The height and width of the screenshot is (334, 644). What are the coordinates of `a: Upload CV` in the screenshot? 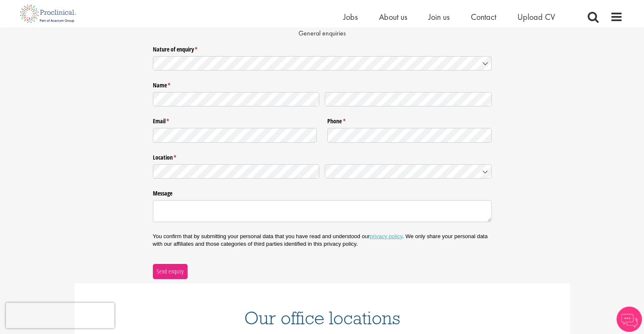 It's located at (536, 17).